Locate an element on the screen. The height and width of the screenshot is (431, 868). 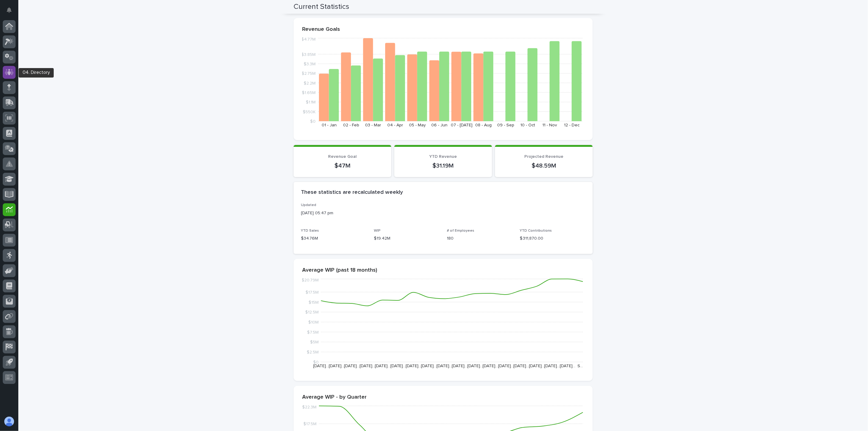
text: 08 - Aug is located at coordinates (484, 125).